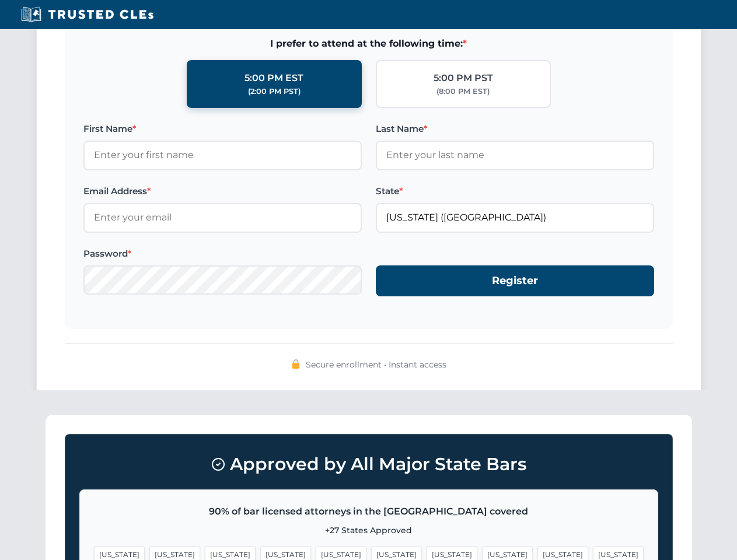 The height and width of the screenshot is (560, 737). I want to click on h3: Approved by All Major State Bars, so click(369, 464).